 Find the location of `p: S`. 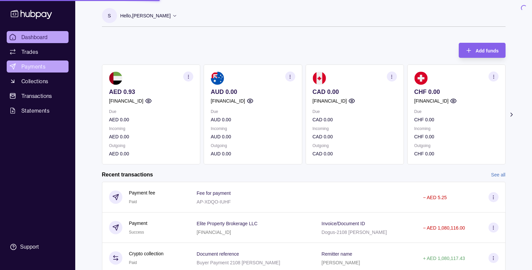

p: S is located at coordinates (109, 16).